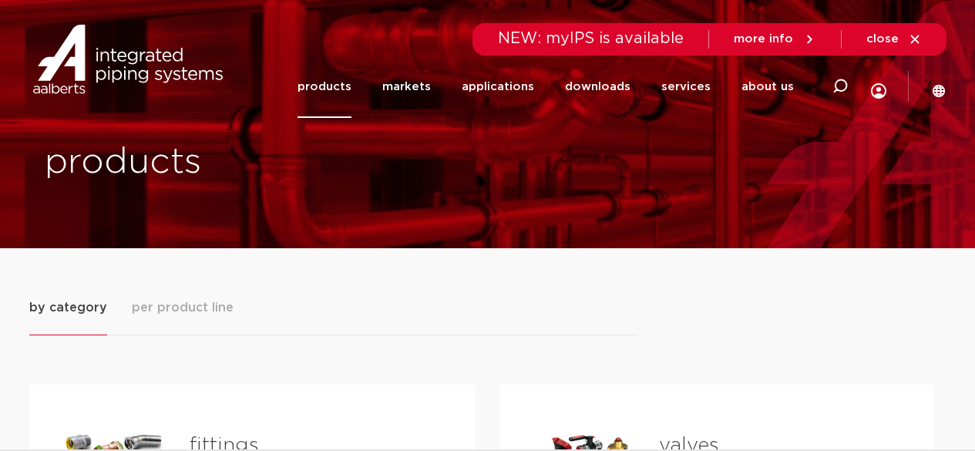  I want to click on font: about us, so click(768, 86).